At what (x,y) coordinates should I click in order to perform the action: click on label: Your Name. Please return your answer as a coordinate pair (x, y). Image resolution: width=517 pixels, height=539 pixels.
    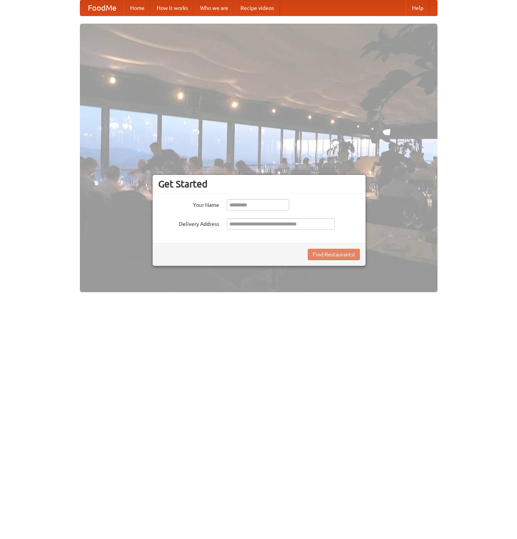
    Looking at the image, I should click on (189, 204).